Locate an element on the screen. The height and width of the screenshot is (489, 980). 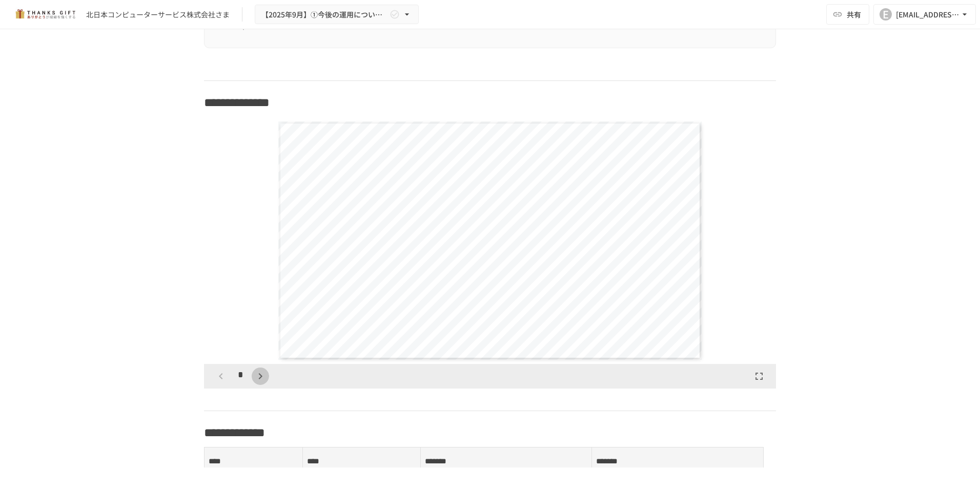
span: 【2025年9月】①今後の運用についてのご案内/THANKS GIFTキックオフMTG is located at coordinates (325, 14).